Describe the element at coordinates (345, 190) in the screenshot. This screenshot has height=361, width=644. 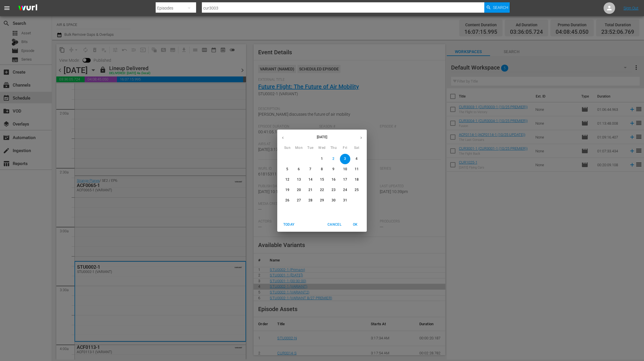
I see `p: 24` at that location.